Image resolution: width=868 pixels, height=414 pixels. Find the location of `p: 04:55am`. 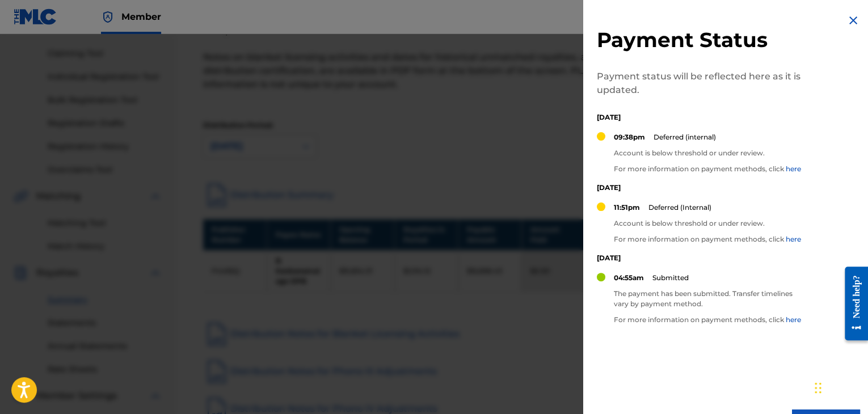

p: 04:55am is located at coordinates (629, 277).